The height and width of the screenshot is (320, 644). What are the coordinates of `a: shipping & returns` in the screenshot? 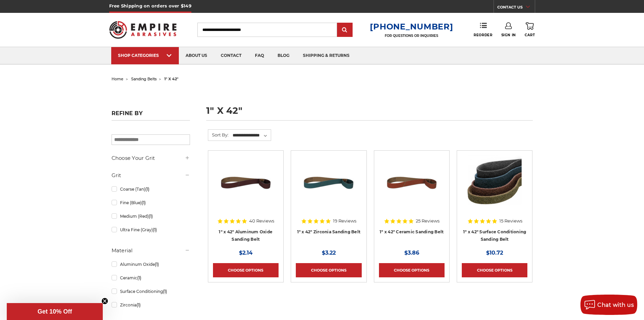 It's located at (327, 55).